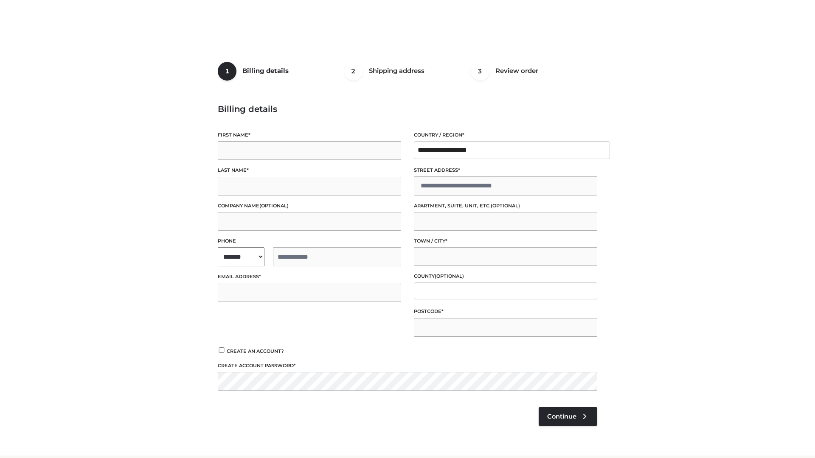  What do you see at coordinates (505, 241) in the screenshot?
I see `label: Town / City` at bounding box center [505, 241].